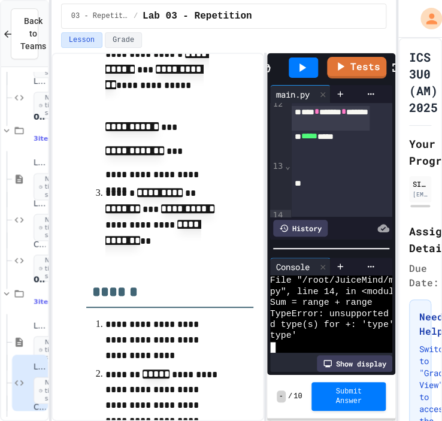  I want to click on span: Lesson 03 - Repetition, so click(40, 326).